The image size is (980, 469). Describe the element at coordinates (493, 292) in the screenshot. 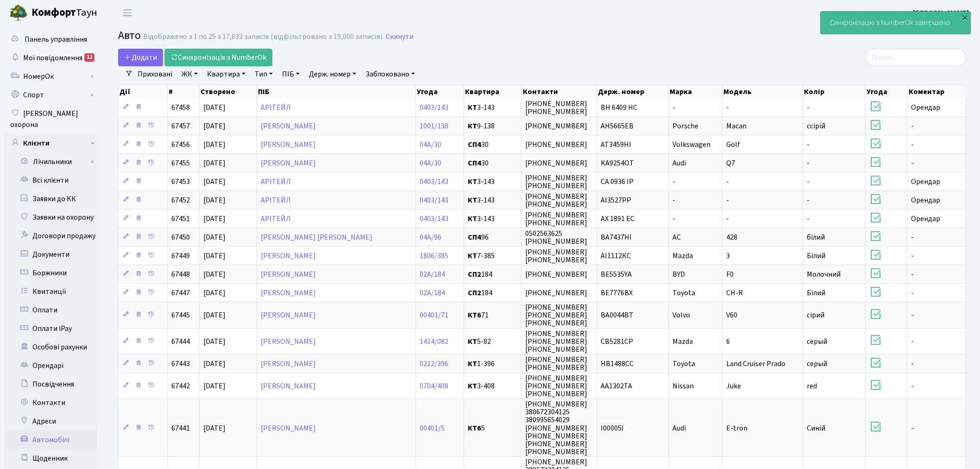

I see `span: 184` at that location.